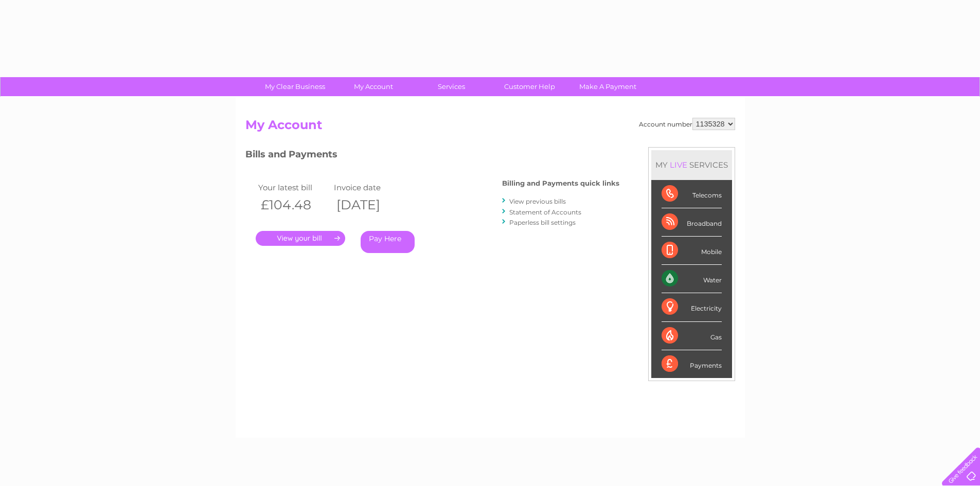 The image size is (980, 486). I want to click on div: Electricity, so click(692, 307).